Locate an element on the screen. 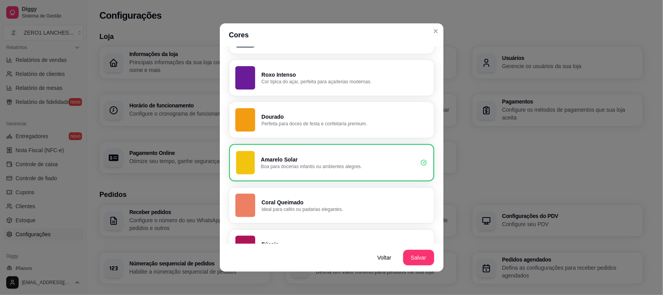  button: Amarelo SolarBoa para docerias infantis ou ambientes alegres. is located at coordinates (332, 162).